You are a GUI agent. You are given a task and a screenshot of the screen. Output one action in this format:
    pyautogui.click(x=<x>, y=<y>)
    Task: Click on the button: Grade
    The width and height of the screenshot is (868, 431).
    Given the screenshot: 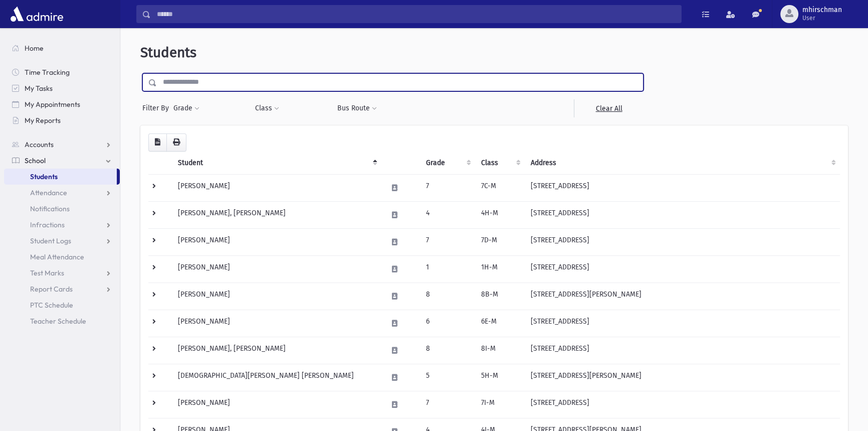 What is the action you would take?
    pyautogui.click(x=187, y=108)
    